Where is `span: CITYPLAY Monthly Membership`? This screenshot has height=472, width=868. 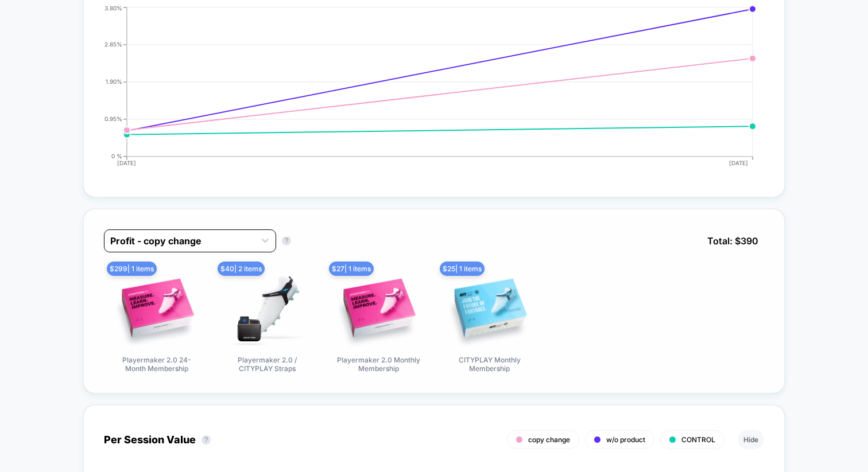 span: CITYPLAY Monthly Membership is located at coordinates (489, 364).